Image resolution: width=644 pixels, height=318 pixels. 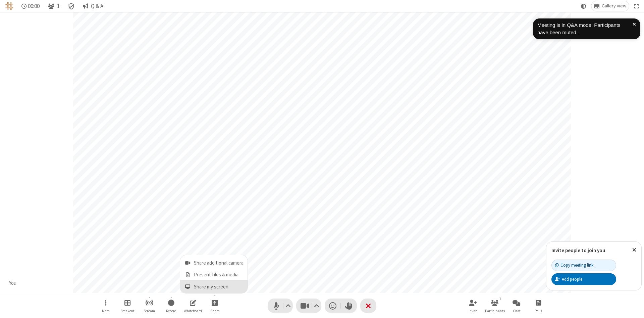 I want to click on div: Copy meeting link, so click(x=575, y=265).